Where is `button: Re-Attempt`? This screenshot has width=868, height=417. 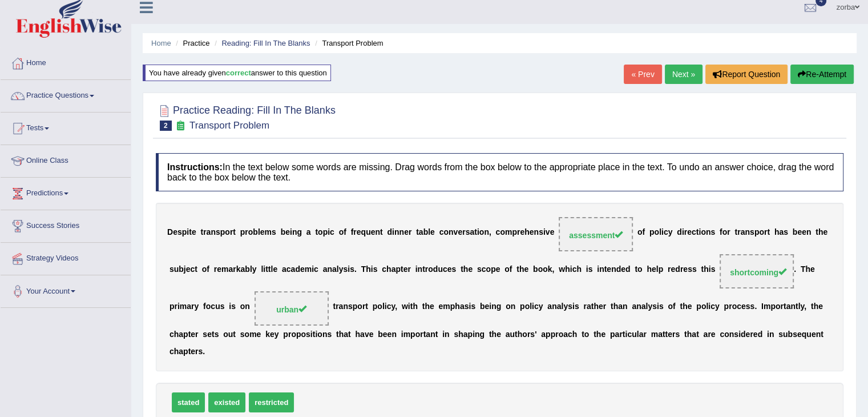 button: Re-Attempt is located at coordinates (822, 74).